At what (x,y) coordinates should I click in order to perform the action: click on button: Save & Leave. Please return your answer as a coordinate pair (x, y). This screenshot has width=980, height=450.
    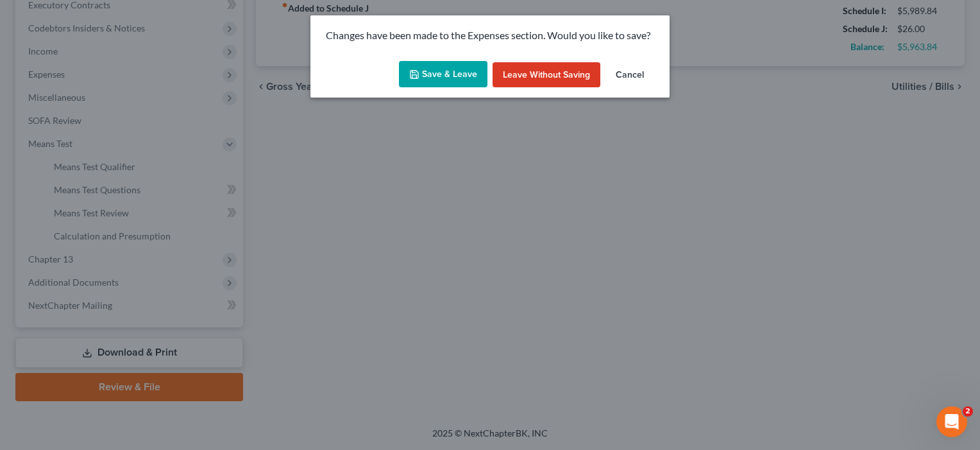
    Looking at the image, I should click on (443, 74).